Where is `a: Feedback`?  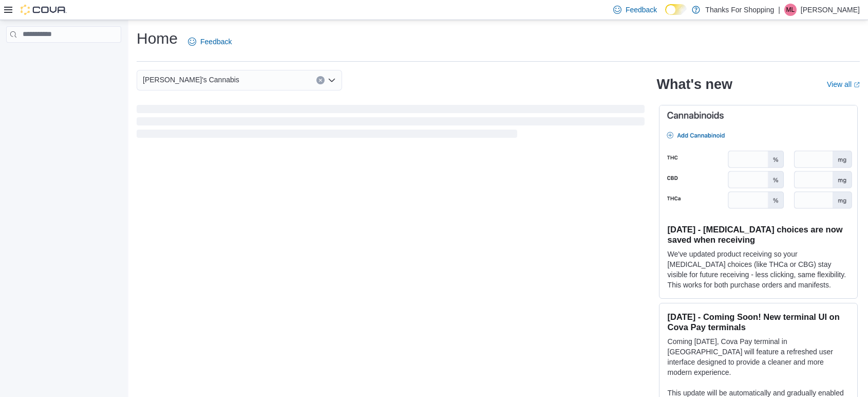 a: Feedback is located at coordinates (209, 42).